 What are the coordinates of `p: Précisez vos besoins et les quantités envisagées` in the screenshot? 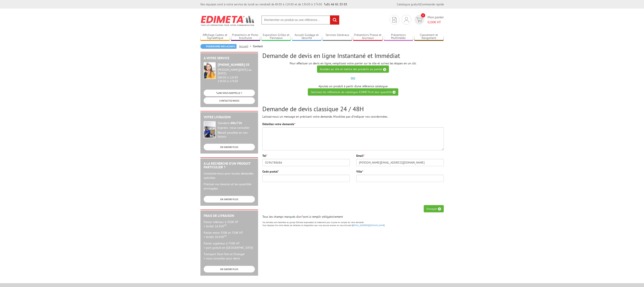 It's located at (229, 186).